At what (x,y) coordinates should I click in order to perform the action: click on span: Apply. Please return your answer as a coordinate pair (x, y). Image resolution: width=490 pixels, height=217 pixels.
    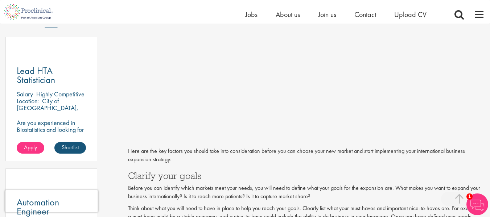
    Looking at the image, I should click on (30, 147).